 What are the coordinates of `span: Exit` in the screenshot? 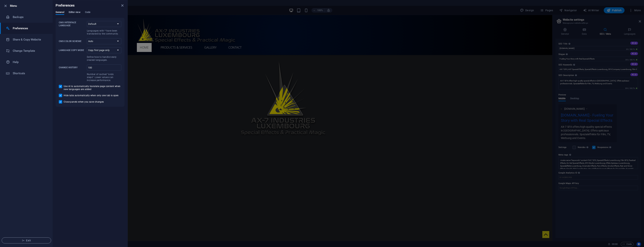 It's located at (27, 240).